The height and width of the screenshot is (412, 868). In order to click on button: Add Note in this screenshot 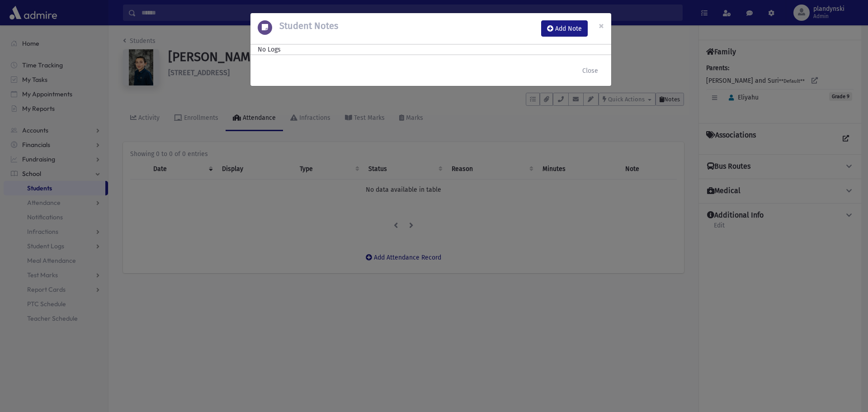, I will do `click(564, 29)`.